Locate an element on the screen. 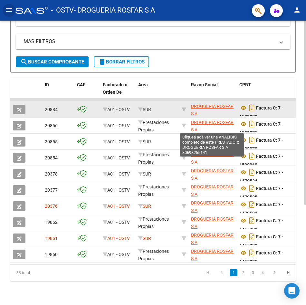 This screenshot has width=306, height=305. a: go to previous page is located at coordinates (222, 273).